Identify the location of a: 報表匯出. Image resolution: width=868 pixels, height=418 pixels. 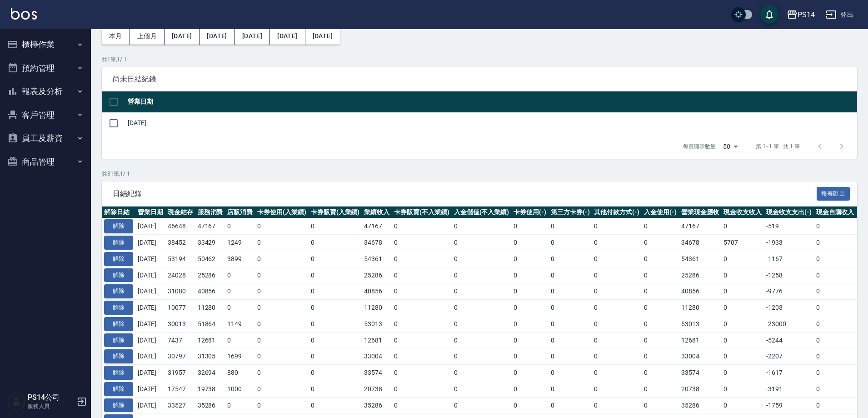
(834, 193).